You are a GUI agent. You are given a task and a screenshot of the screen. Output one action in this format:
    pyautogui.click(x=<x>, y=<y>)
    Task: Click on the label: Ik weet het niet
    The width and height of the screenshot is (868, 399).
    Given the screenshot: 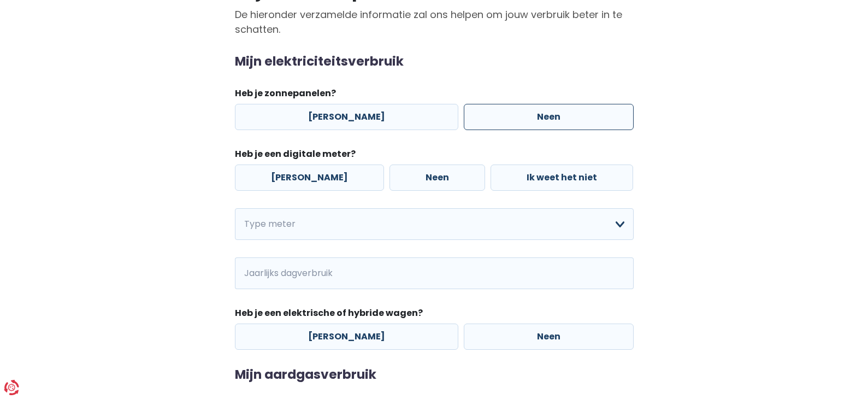 What is the action you would take?
    pyautogui.click(x=561, y=178)
    